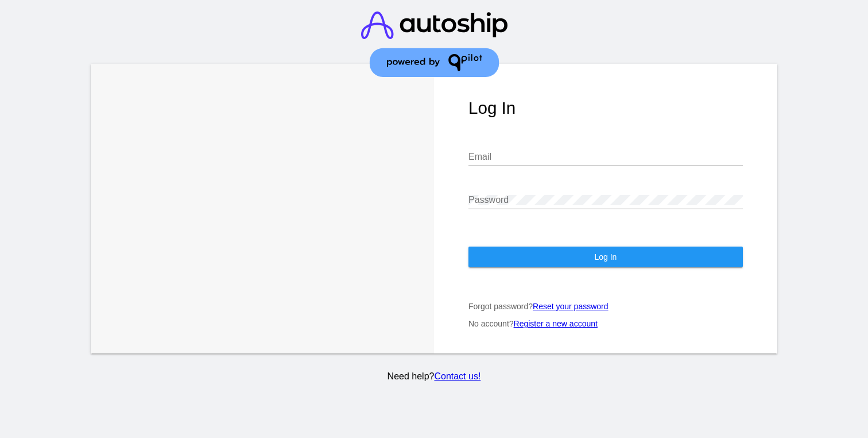  What do you see at coordinates (606, 306) in the screenshot?
I see `p: Forgot password?` at bounding box center [606, 306].